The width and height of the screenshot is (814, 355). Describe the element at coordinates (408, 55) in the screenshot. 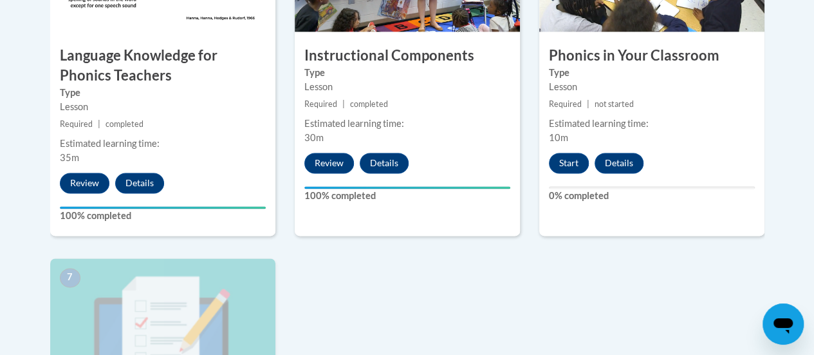

I see `h3: Instructional Components` at that location.